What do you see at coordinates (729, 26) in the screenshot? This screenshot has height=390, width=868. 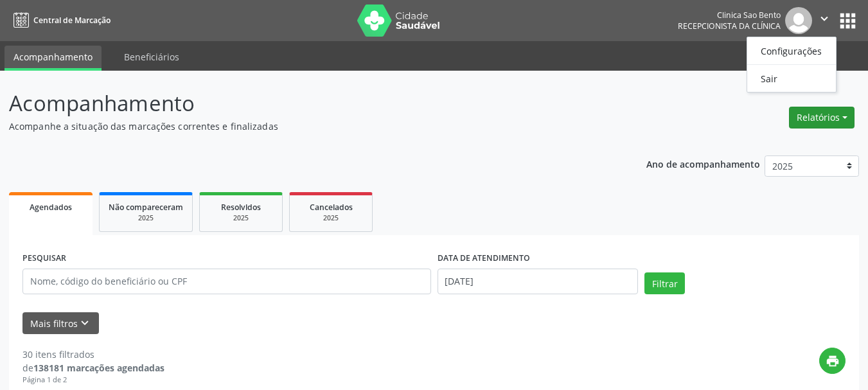 I see `span: Recepcionista da clínica` at bounding box center [729, 26].